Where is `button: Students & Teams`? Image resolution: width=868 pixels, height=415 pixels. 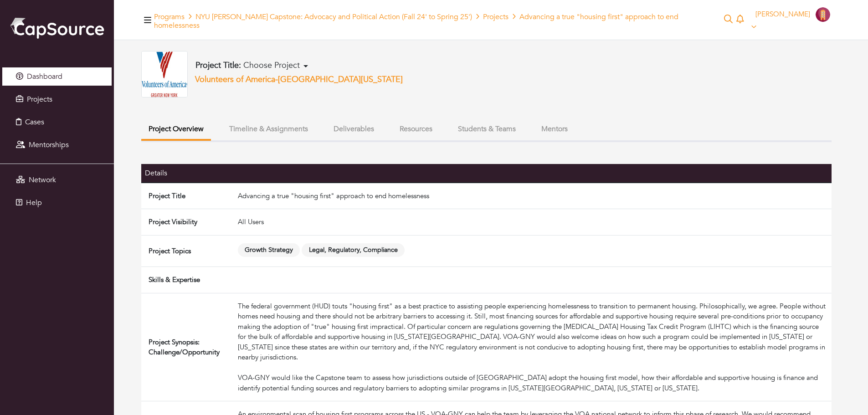 button: Students & Teams is located at coordinates (487, 129).